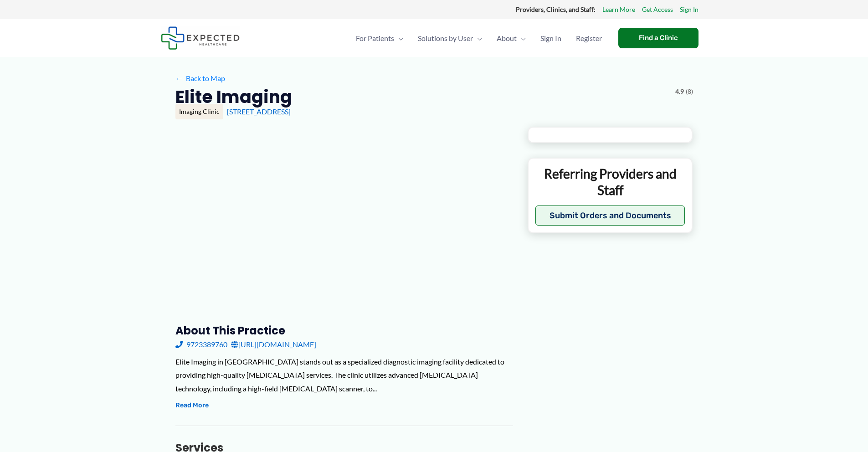  What do you see at coordinates (659, 38) in the screenshot?
I see `div: Find a Clinic` at bounding box center [659, 38].